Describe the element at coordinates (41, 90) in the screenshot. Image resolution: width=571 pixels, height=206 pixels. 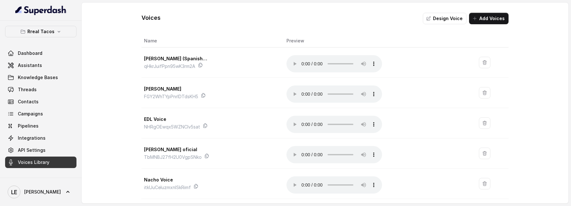
I see `a: Threads` at that location.